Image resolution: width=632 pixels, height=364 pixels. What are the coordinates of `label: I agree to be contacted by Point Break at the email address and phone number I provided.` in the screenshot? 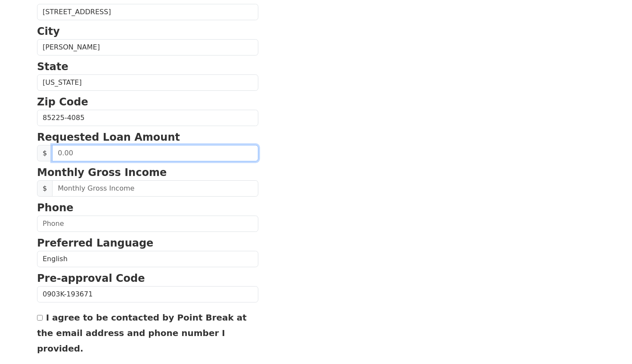 It's located at (142, 333).